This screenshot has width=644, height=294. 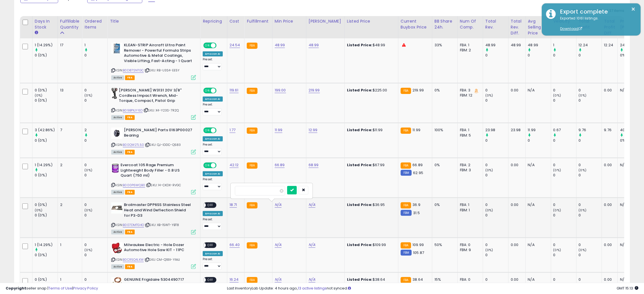 What do you see at coordinates (469, 95) in the screenshot?
I see `div: FBM: 12` at bounding box center [469, 95].